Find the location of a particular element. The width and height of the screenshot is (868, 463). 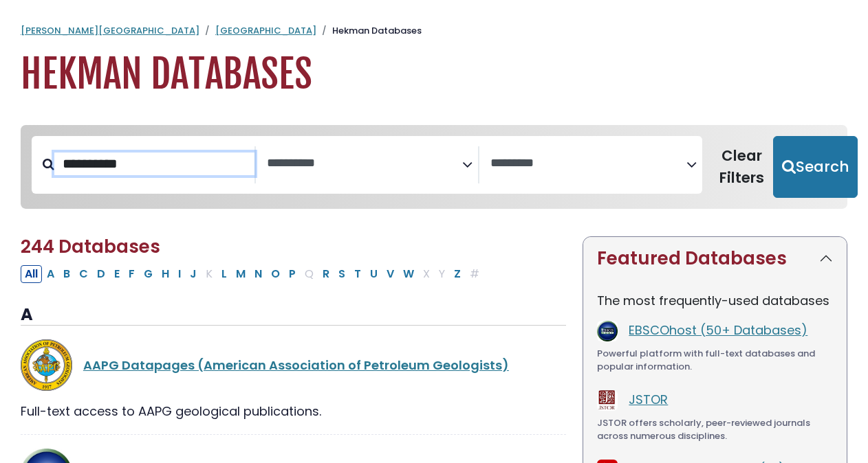

button: Filter Results Z is located at coordinates (457, 274).